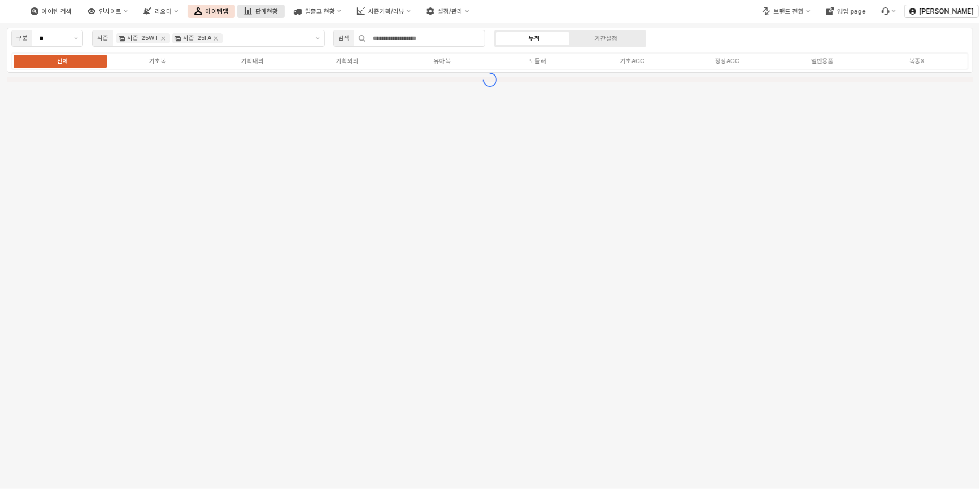 This screenshot has height=489, width=980. I want to click on button: 리오더, so click(160, 11).